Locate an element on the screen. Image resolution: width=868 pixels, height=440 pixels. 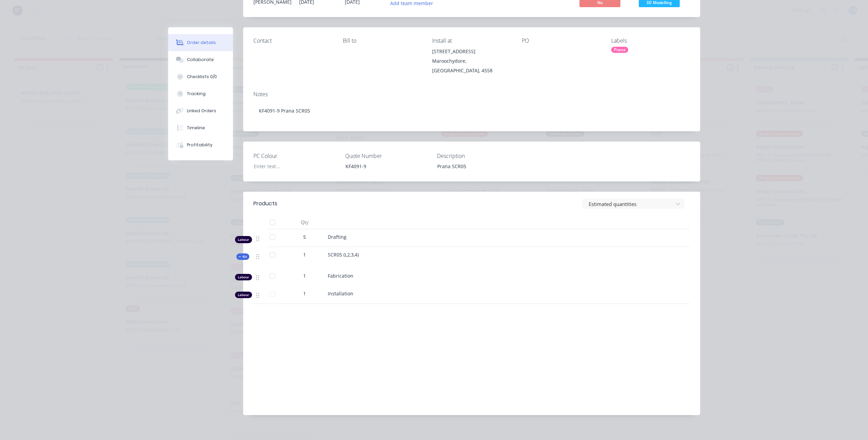
div: Linked Orders is located at coordinates (202, 111).